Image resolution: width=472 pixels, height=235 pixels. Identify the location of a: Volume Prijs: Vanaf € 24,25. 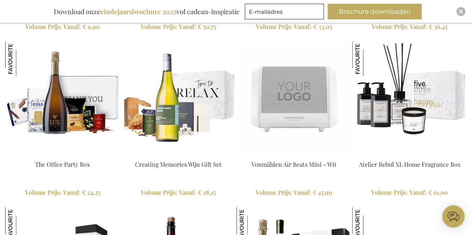
(63, 193).